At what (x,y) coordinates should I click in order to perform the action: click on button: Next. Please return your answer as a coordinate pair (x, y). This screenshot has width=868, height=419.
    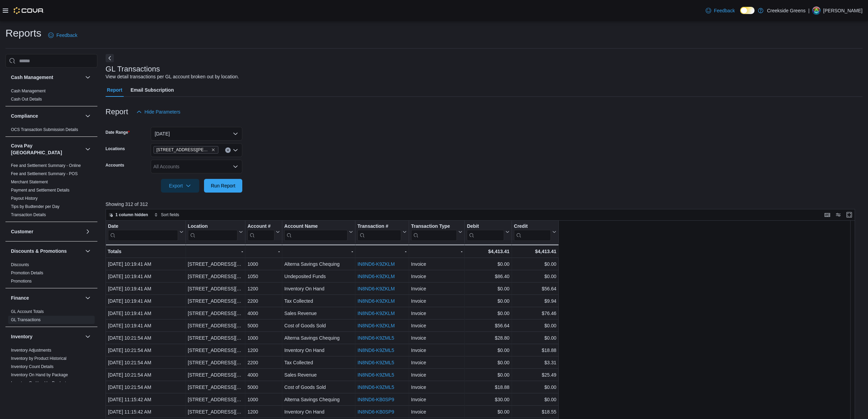
    Looking at the image, I should click on (110, 58).